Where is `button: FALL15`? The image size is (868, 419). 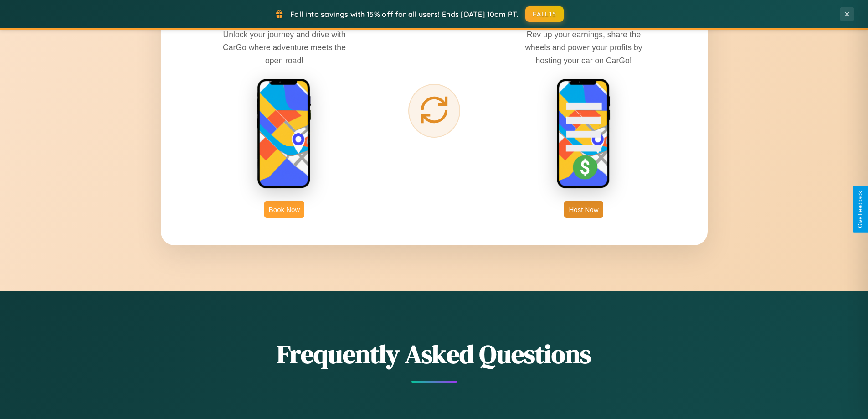
button: FALL15 is located at coordinates (544, 14).